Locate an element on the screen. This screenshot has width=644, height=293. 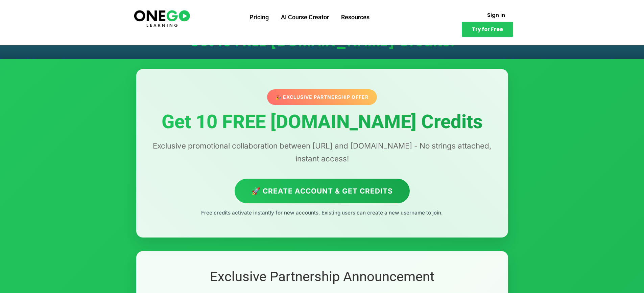
a: AI Course Creator is located at coordinates (305, 18).